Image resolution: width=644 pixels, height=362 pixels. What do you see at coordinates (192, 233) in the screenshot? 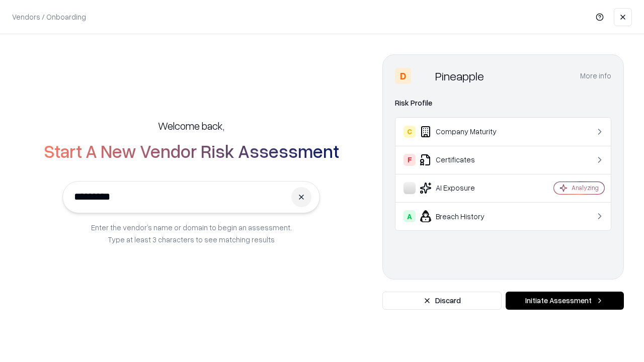
I see `p: Enter the vendor’s name or domain to begin an assessment. Type at least 3 characters to see match...` at bounding box center [192, 233].